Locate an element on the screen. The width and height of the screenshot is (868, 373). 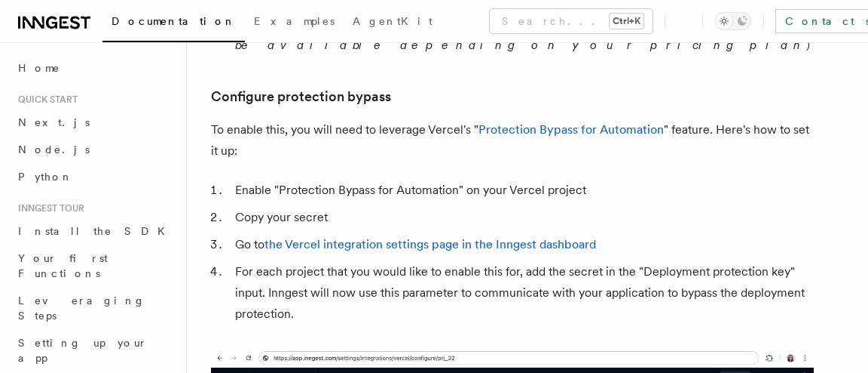
span: Python is located at coordinates (45, 177).